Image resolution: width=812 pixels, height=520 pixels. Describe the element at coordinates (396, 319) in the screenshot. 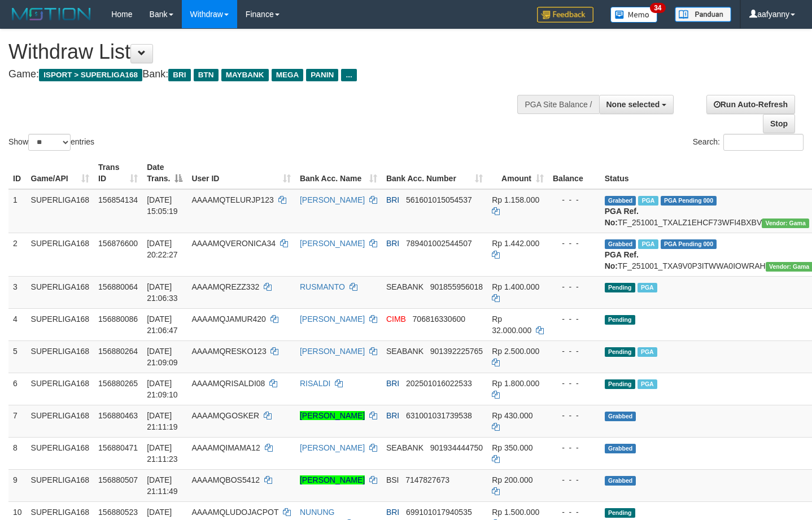

I see `span: CIMB` at that location.